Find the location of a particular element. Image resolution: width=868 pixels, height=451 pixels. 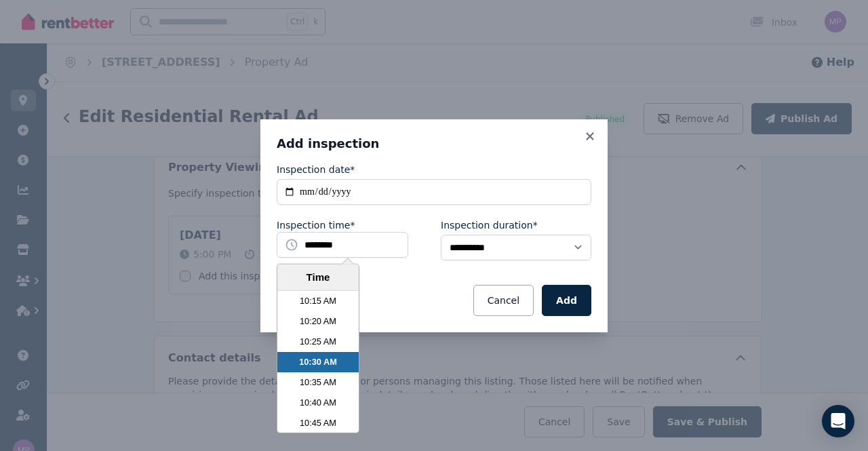

li: 10:15 AM is located at coordinates (318, 301).